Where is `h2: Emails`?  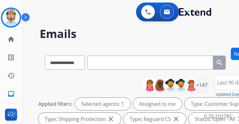
h2: Emails is located at coordinates (132, 34).